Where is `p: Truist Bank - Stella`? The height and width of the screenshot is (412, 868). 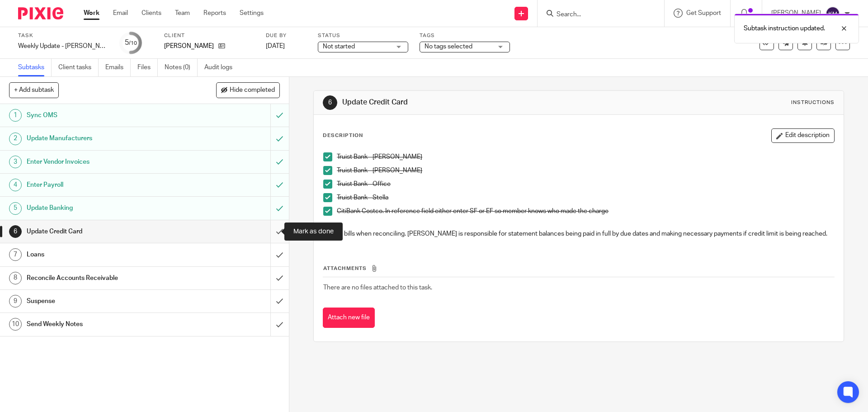
p: Truist Bank - Stella is located at coordinates (585, 197).